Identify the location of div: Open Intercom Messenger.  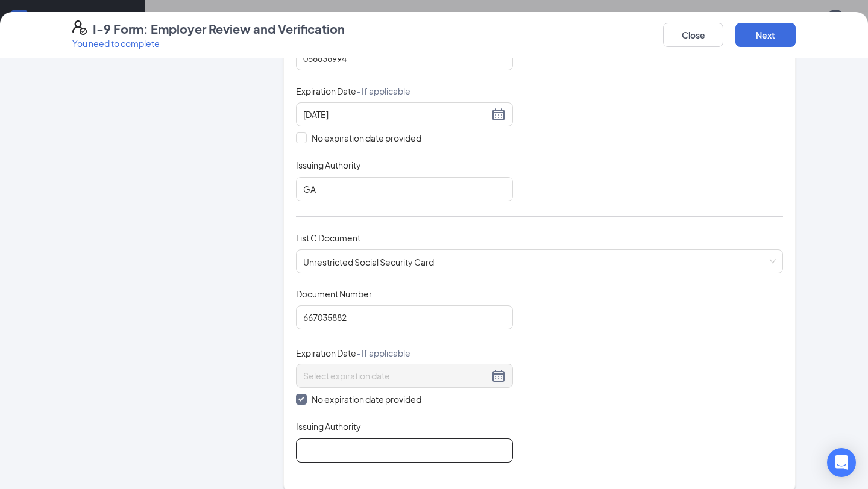
(842, 463).